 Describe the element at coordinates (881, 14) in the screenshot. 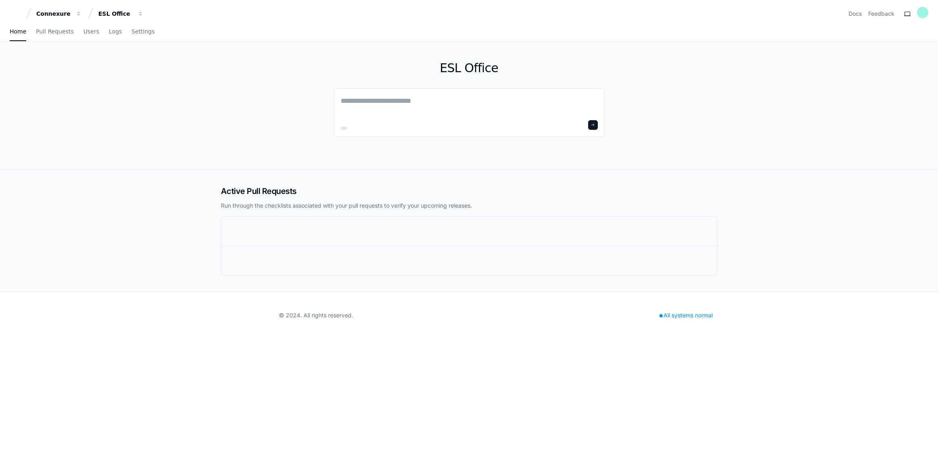

I see `button: Feedback` at that location.